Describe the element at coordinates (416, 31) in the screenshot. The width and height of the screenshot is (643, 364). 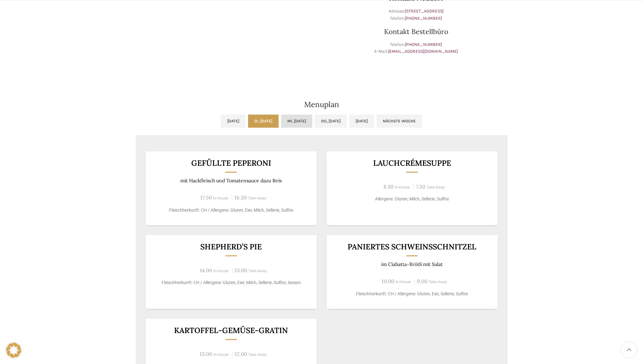
I see `h3: Kontakt Bestellbüro` at that location.